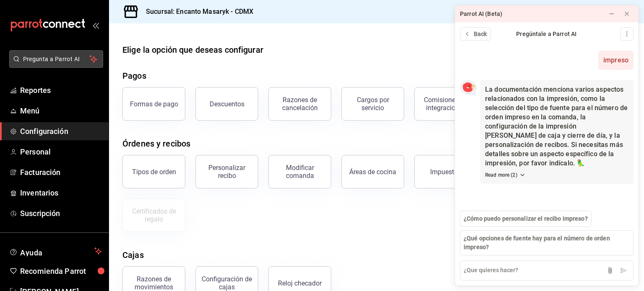  What do you see at coordinates (154, 283) in the screenshot?
I see `div: Razones de movimientos` at bounding box center [154, 283].